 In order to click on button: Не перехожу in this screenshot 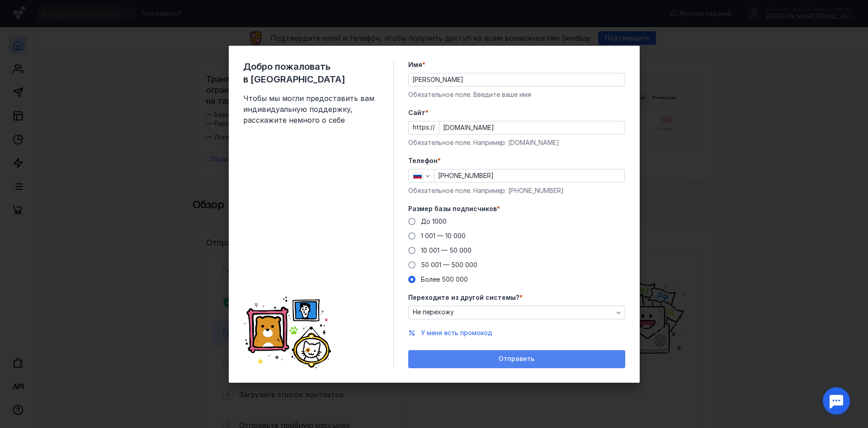, I will do `click(517, 313)`.